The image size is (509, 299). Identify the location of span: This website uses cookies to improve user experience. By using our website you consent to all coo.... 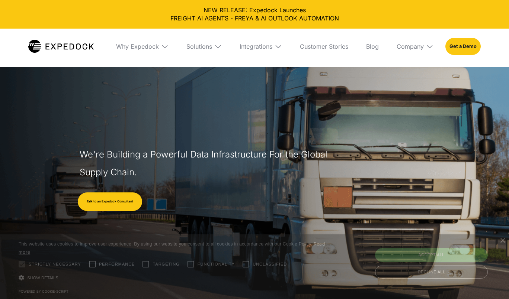
(165, 244).